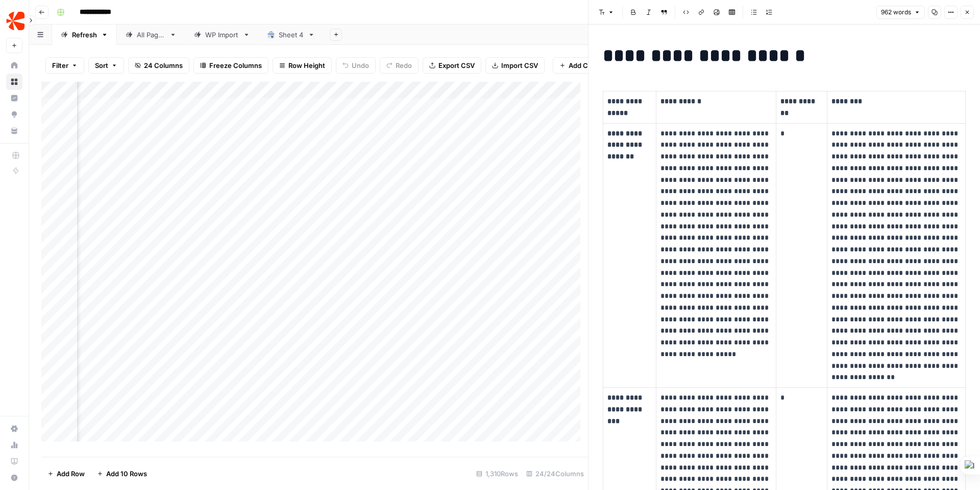  What do you see at coordinates (588, 66) in the screenshot?
I see `span: Add Column` at bounding box center [588, 66].